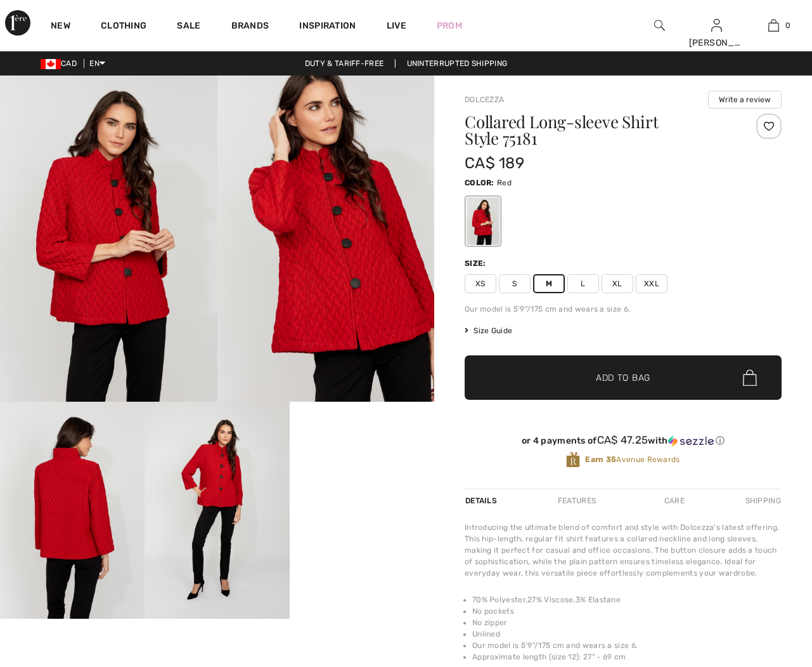 Image resolution: width=812 pixels, height=667 pixels. I want to click on img: 1ère Avenue, so click(18, 23).